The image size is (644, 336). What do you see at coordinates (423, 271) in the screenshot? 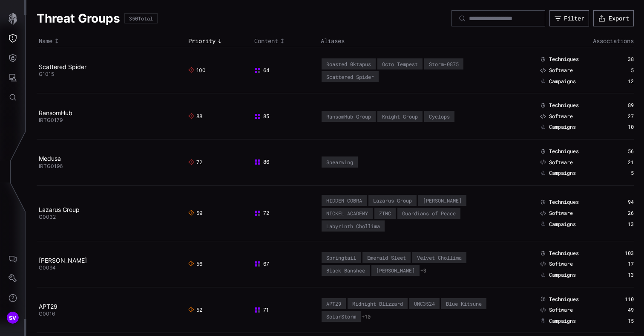
I see `button: +3` at bounding box center [423, 271].